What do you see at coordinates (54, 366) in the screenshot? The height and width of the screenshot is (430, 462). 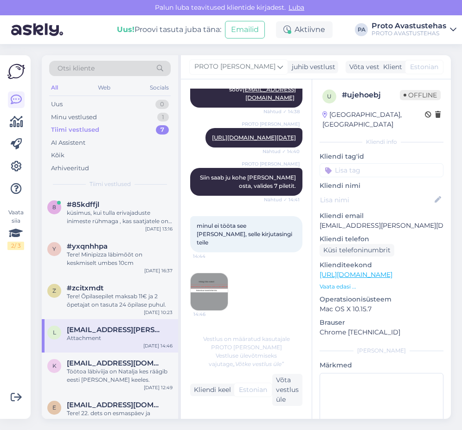 I see `span: k` at bounding box center [54, 366].